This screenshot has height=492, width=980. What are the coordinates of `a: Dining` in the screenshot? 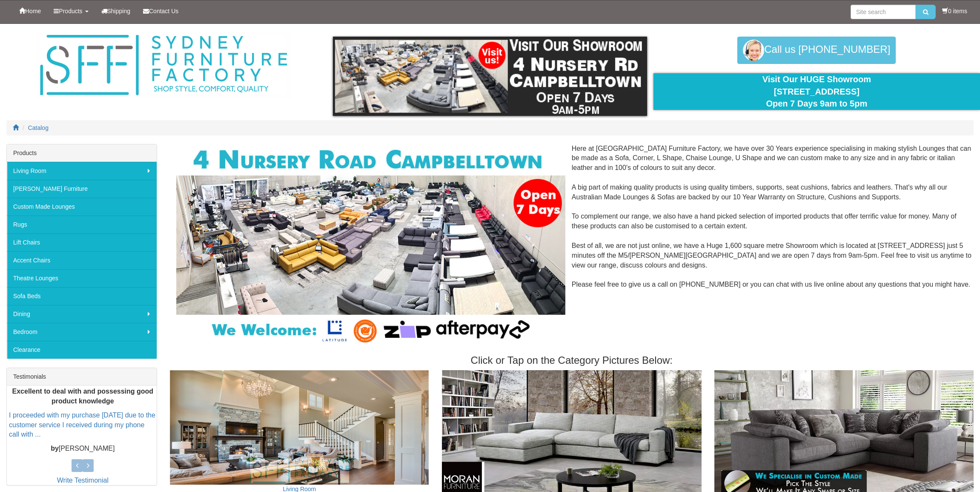 It's located at (82, 314).